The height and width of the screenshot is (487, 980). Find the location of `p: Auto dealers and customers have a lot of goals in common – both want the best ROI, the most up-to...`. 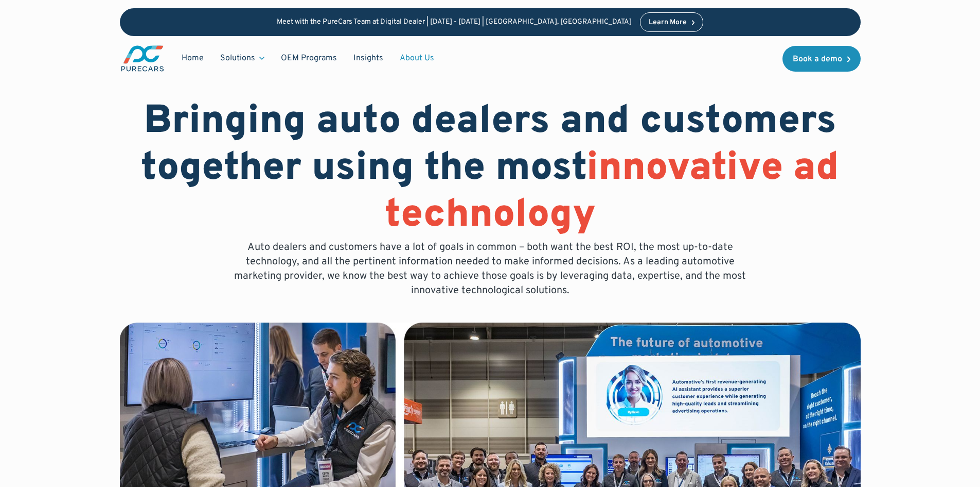

p: Auto dealers and customers have a lot of goals in common – both want the best ROI, the most up-to... is located at coordinates (490, 269).